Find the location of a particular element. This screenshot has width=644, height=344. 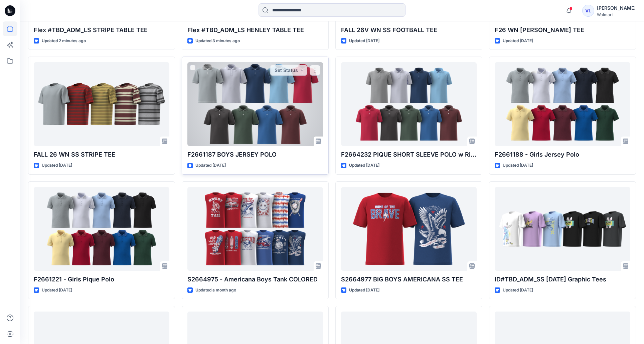

a: F2661187 BOYS JERSEY POLO is located at coordinates (255, 104).